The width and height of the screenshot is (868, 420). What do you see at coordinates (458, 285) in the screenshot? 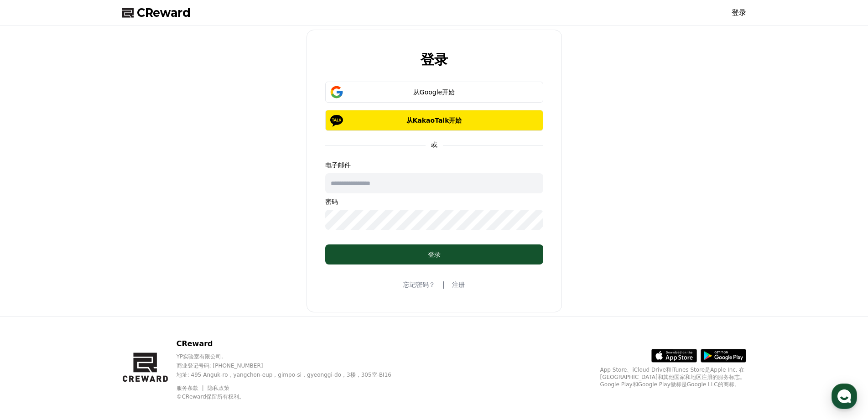
I see `a: 注册` at bounding box center [458, 285].